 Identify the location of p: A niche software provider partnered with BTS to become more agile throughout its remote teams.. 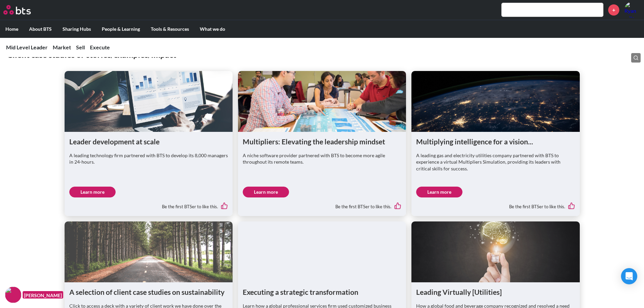
(322, 159).